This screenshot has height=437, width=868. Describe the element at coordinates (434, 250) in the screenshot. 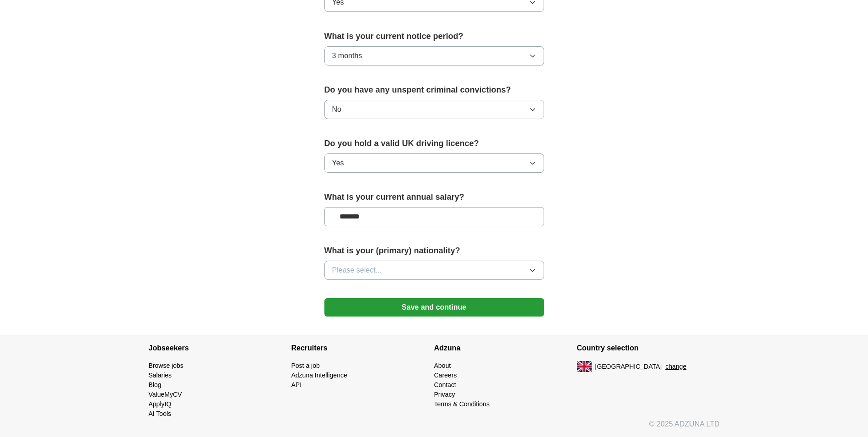

I see `label: What is your (primary) nationality?` at that location.